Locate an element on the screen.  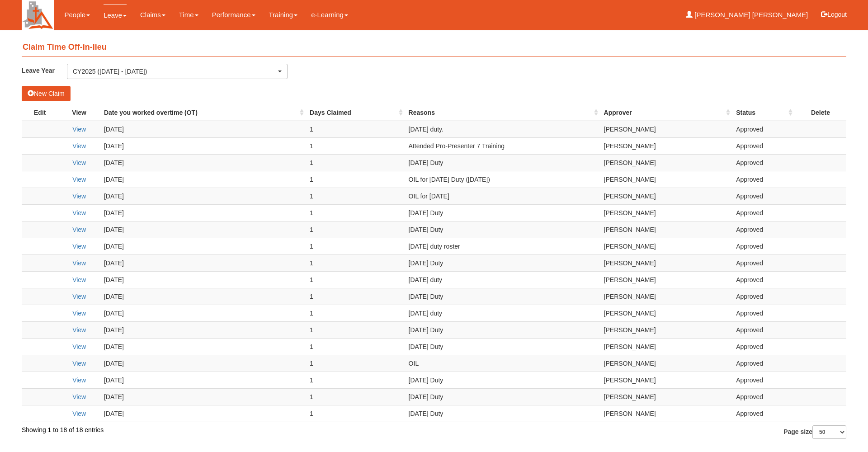
select: Page size is located at coordinates (829, 432).